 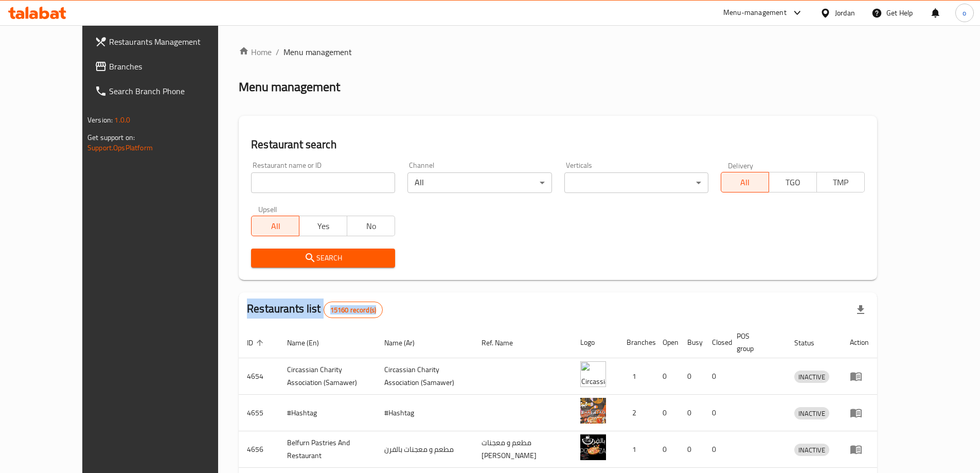 What do you see at coordinates (166, 91) in the screenshot?
I see `a: Search Branch Phone` at bounding box center [166, 91].